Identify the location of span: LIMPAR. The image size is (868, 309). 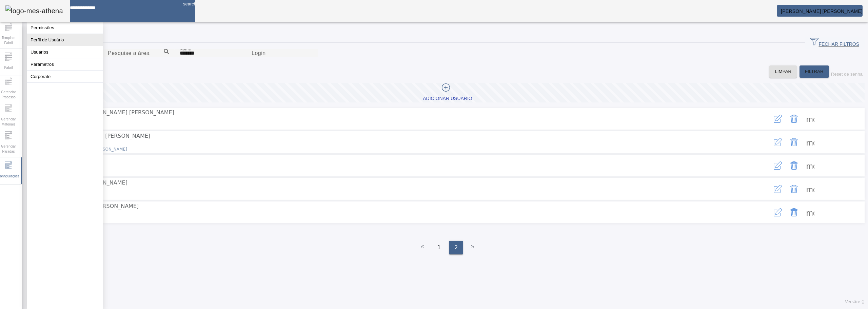
(783, 72).